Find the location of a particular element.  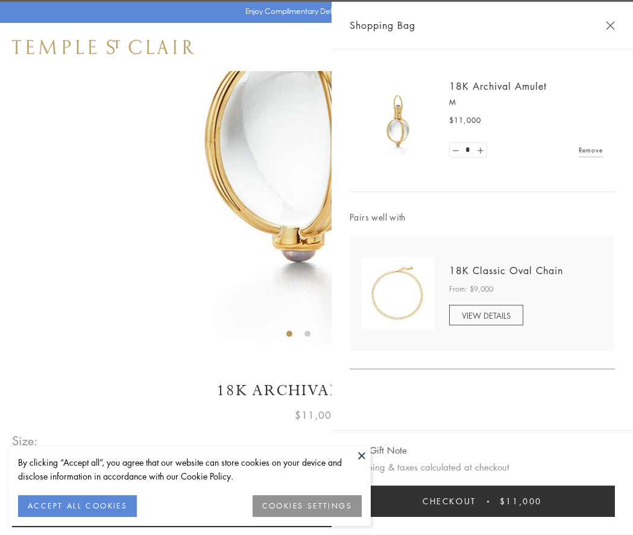

span: From: $9,000 is located at coordinates (471, 289).